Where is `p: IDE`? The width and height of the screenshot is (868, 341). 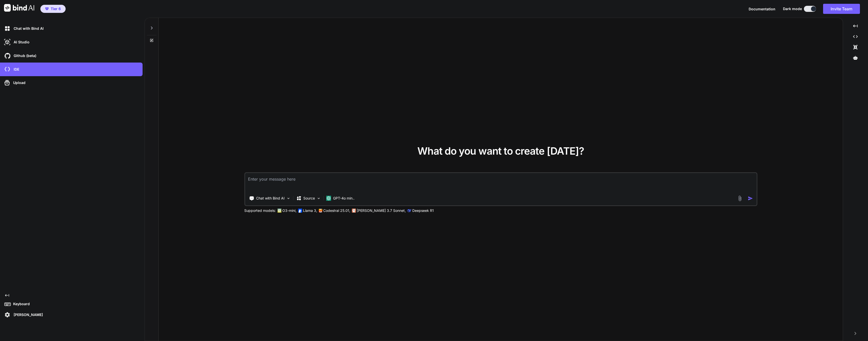 p: IDE is located at coordinates (16, 69).